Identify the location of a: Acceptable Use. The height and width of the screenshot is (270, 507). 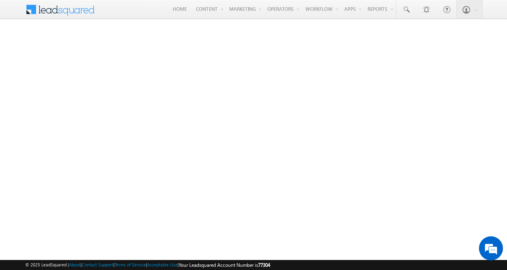
(162, 264).